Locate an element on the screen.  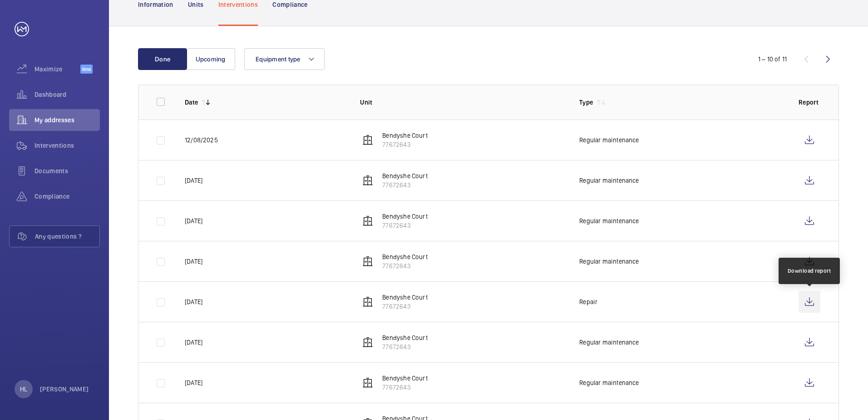
span: Any questions ? is located at coordinates (67, 236).